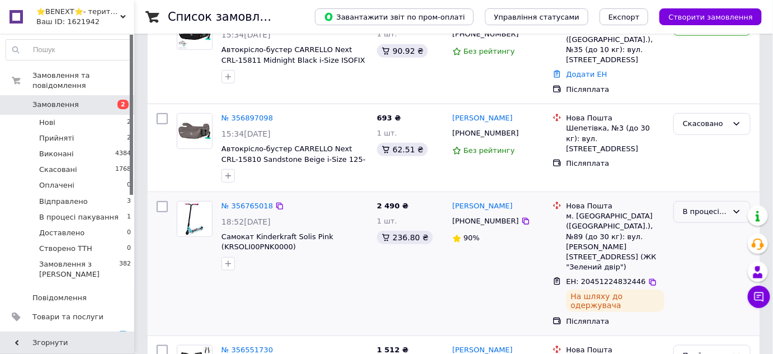 The height and width of the screenshot is (354, 773). Describe the element at coordinates (277, 242) in the screenshot. I see `a: Самокат Kinderkraft Solis Pink (KRSOLI00PNK0000)` at that location.